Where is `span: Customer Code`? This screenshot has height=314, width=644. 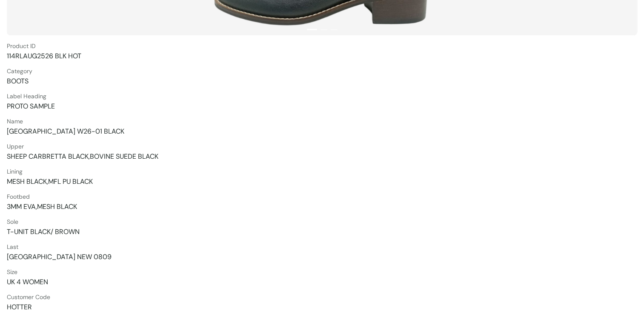
span: Customer Code is located at coordinates (322, 297).